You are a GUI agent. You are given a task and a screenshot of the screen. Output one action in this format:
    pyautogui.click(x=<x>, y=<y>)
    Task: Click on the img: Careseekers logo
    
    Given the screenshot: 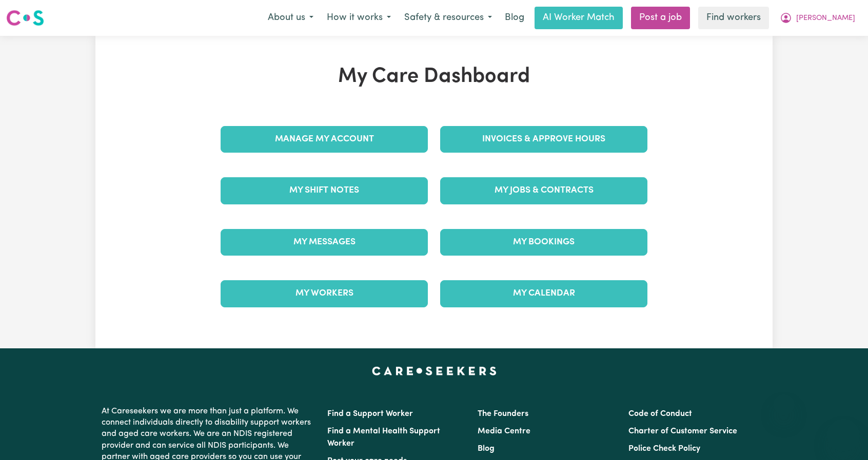 What is the action you would take?
    pyautogui.click(x=25, y=18)
    